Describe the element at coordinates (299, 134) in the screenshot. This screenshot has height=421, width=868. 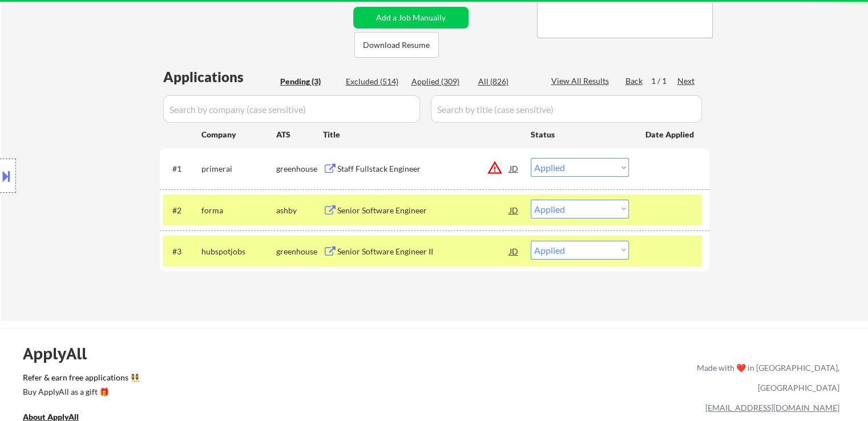
I see `div: ATS` at that location.